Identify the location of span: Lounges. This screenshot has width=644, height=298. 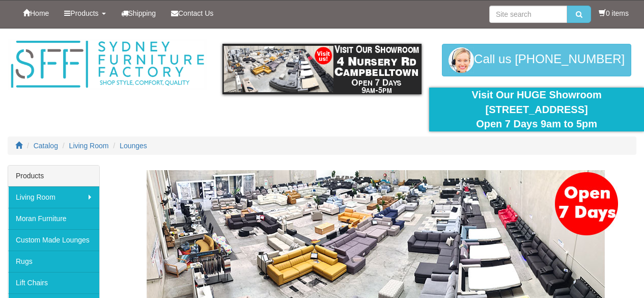
(133, 145).